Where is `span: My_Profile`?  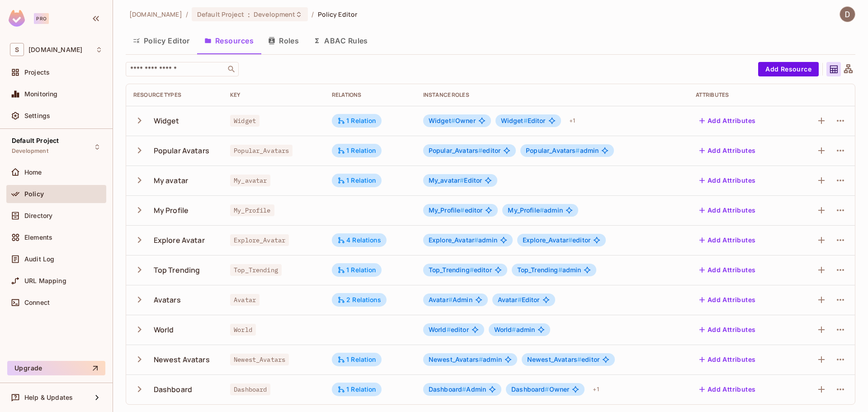 span: My_Profile is located at coordinates (526, 210).